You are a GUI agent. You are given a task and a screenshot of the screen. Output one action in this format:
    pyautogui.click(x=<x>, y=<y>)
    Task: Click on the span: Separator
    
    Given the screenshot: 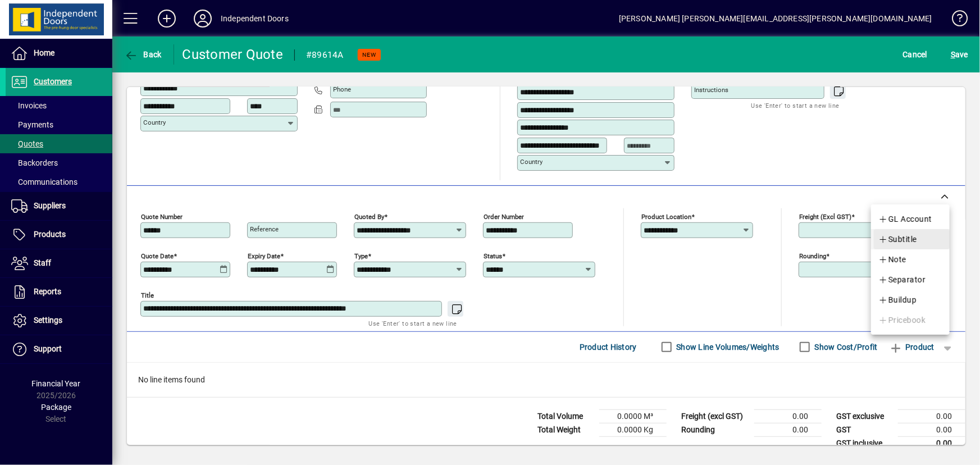 What is the action you would take?
    pyautogui.click(x=902, y=280)
    